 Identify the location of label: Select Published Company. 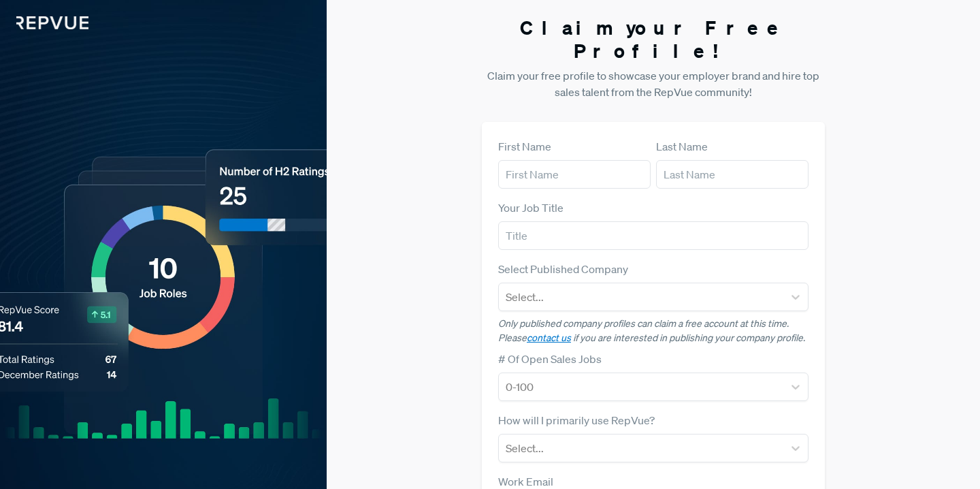
(563, 269).